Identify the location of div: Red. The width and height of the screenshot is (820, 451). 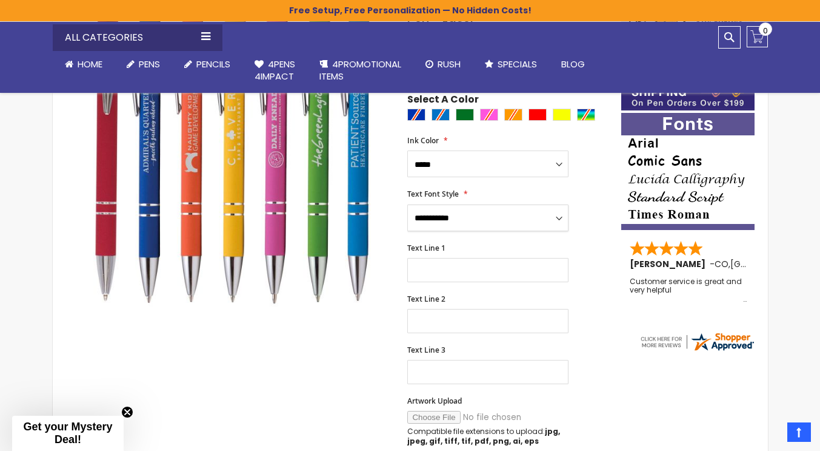
(538, 115).